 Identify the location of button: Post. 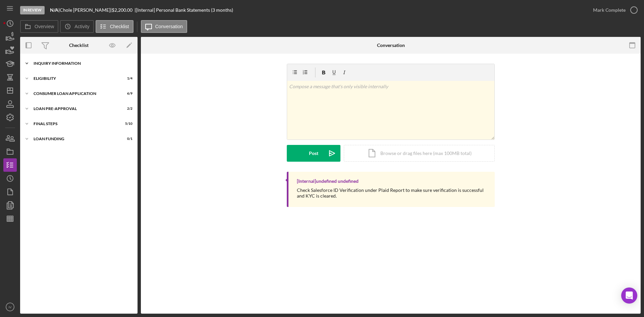
(313, 153).